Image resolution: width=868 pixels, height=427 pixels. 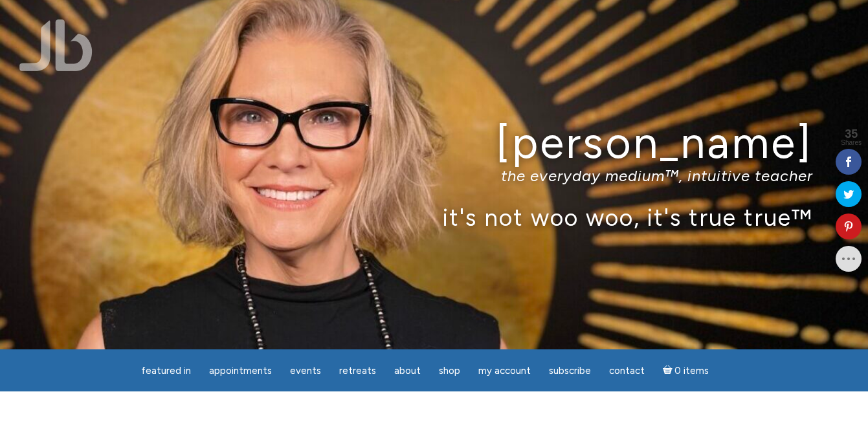 I want to click on a: About, so click(x=407, y=371).